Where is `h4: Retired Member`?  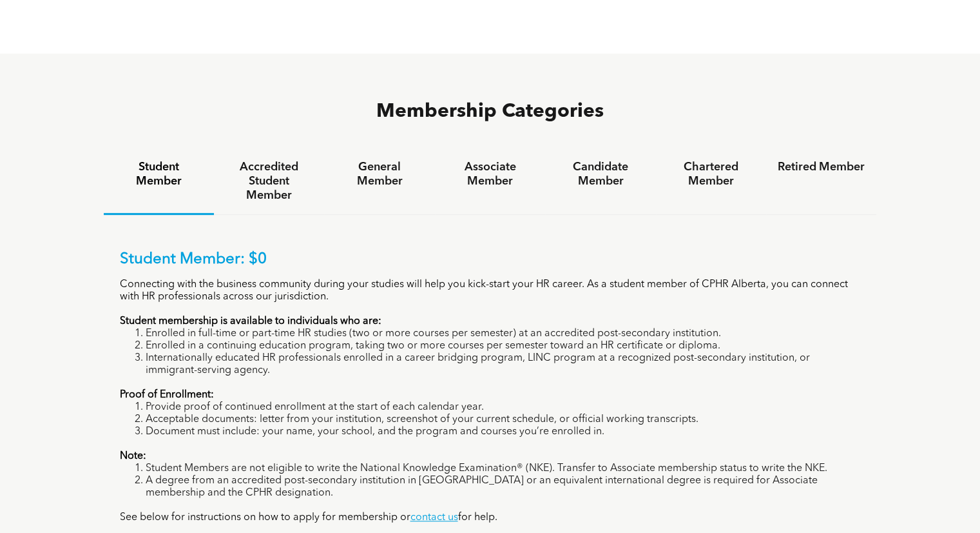 h4: Retired Member is located at coordinates (821, 167).